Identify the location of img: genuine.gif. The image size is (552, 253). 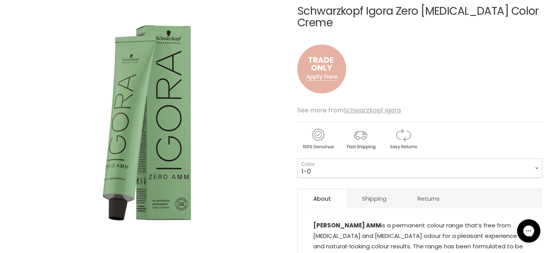
(318, 139).